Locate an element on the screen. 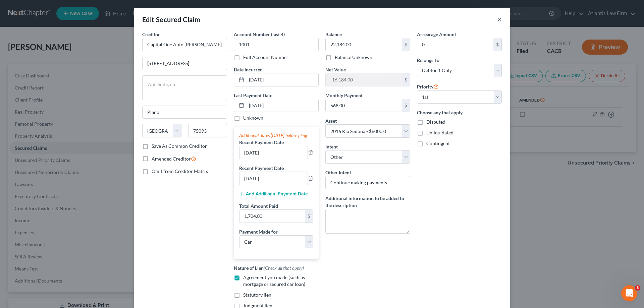 This screenshot has height=308, width=644. label: Priority is located at coordinates (428, 86).